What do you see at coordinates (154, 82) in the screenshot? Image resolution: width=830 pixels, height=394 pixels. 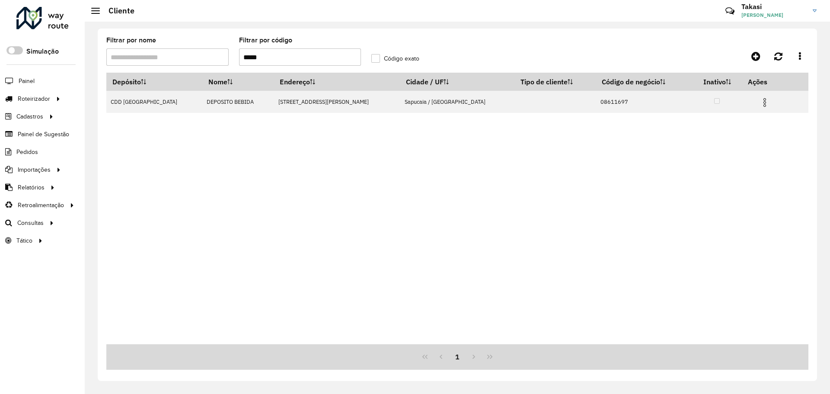 I see `th: Depósito` at bounding box center [154, 82].